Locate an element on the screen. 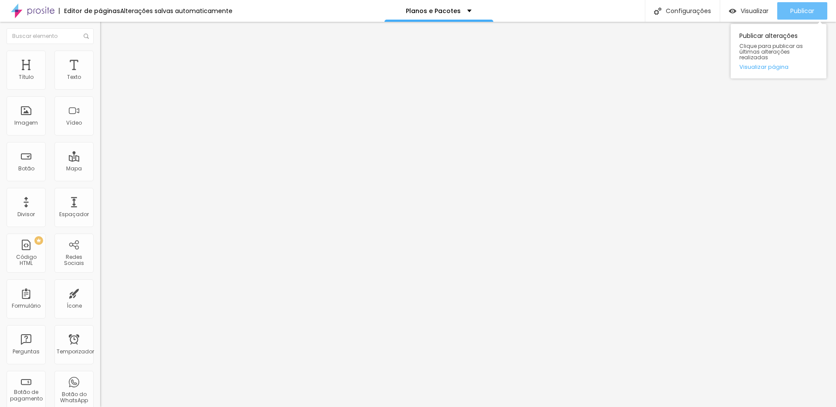 The height and width of the screenshot is (407, 836). font: Divisor is located at coordinates (26, 214).